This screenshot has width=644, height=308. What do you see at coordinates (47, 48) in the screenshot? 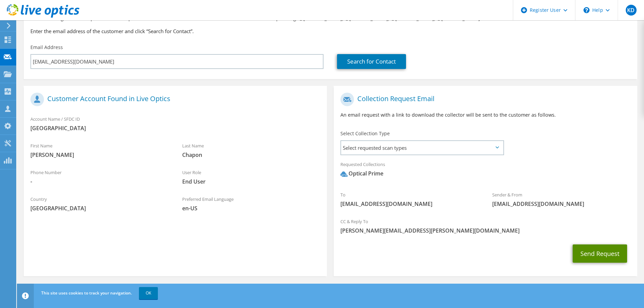
I see `label: Email Address` at bounding box center [47, 48].